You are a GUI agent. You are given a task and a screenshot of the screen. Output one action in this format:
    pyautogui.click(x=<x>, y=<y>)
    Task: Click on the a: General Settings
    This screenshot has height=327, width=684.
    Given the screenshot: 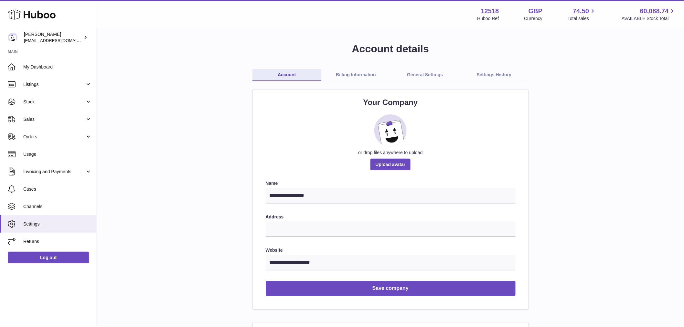 What is the action you would take?
    pyautogui.click(x=425, y=75)
    